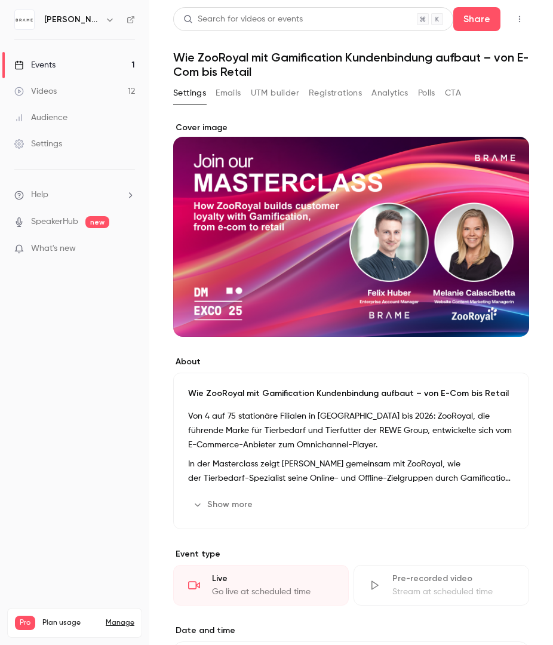  Describe the element at coordinates (351, 128) in the screenshot. I see `label: Cover image` at that location.